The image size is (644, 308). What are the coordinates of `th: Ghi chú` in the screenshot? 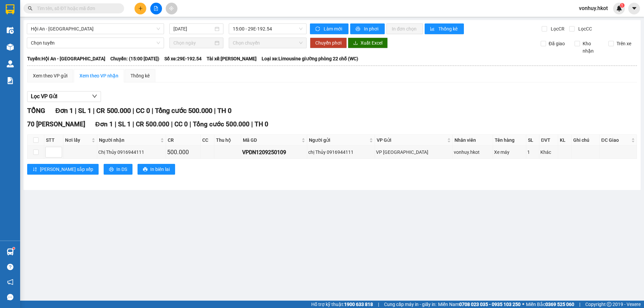 It's located at (586, 140).